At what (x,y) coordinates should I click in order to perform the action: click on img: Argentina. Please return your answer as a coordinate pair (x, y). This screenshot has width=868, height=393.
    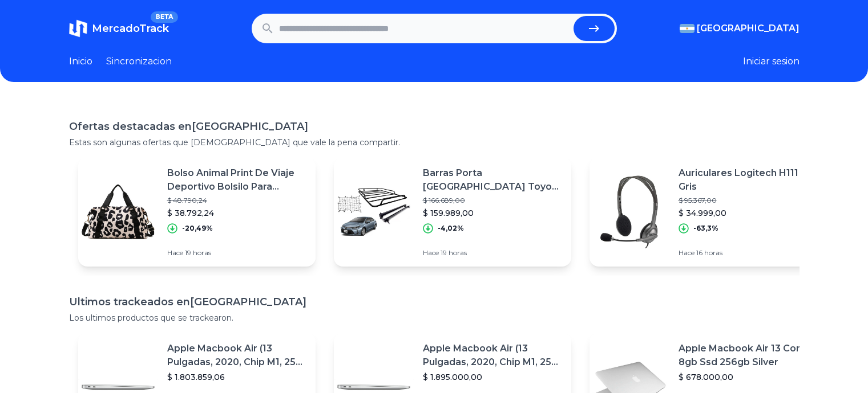
    Looking at the image, I should click on (686, 28).